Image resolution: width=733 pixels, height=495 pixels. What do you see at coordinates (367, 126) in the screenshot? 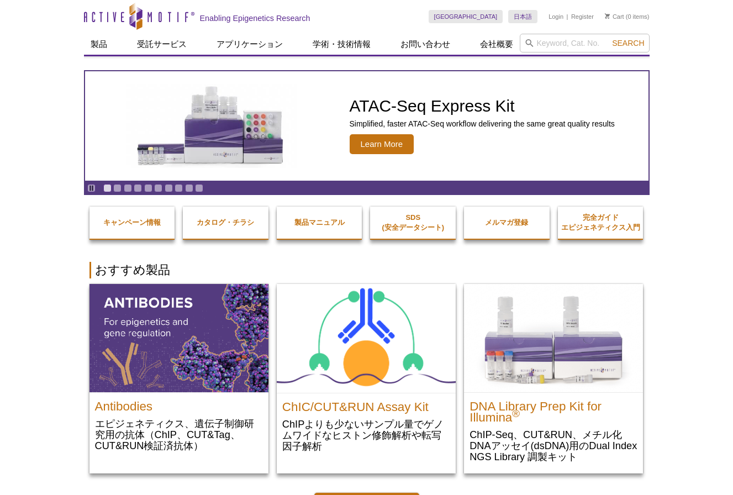
I see `a: ATAC-Seq Express Kit ATAC-Seq Express Kit Simplified, faster ATAC-Seq workflow delivering the sam...` at bounding box center [367, 126].